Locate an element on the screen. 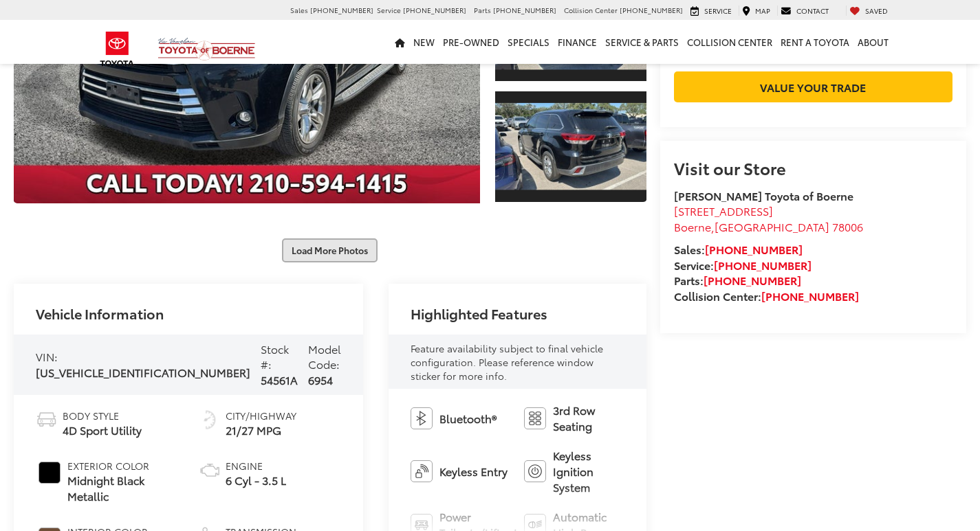  img: Keyless Ignition System is located at coordinates (535, 472).